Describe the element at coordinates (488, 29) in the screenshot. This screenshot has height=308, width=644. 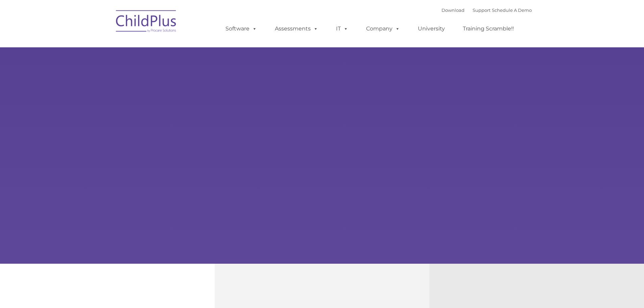
I see `a: Training Scramble!!` at that location.